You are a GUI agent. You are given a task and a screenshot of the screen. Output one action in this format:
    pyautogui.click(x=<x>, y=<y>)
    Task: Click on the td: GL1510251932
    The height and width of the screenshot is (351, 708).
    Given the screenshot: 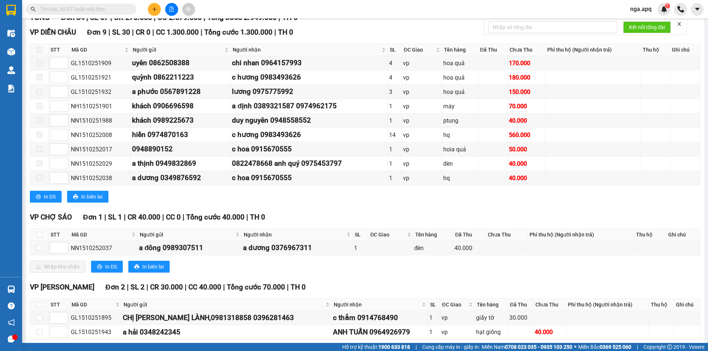 What is the action you would take?
    pyautogui.click(x=100, y=92)
    